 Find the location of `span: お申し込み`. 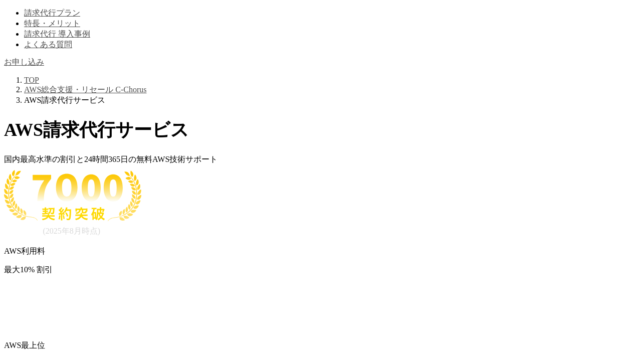

span: お申し込み is located at coordinates (24, 61).